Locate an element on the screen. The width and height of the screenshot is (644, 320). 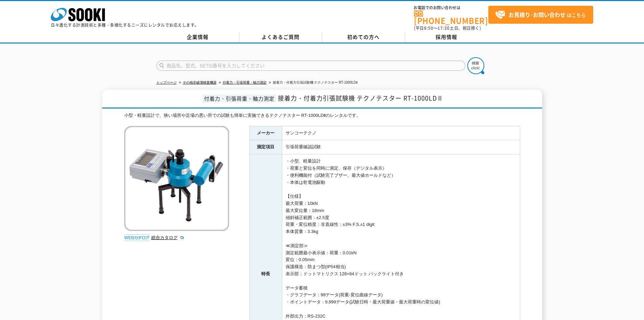
span: 接着力・付着力引張試験機 テクノテスター RT-1000LDⅡ is located at coordinates (360, 98).